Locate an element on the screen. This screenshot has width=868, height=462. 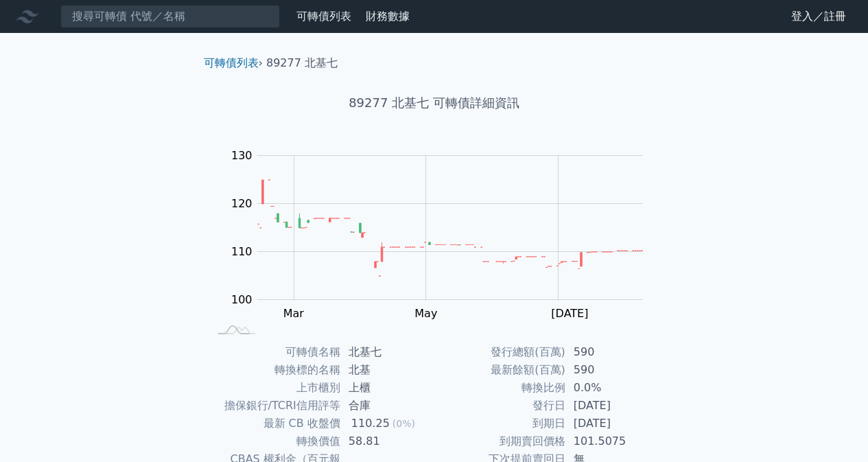
td: 上櫃 is located at coordinates (387, 388).